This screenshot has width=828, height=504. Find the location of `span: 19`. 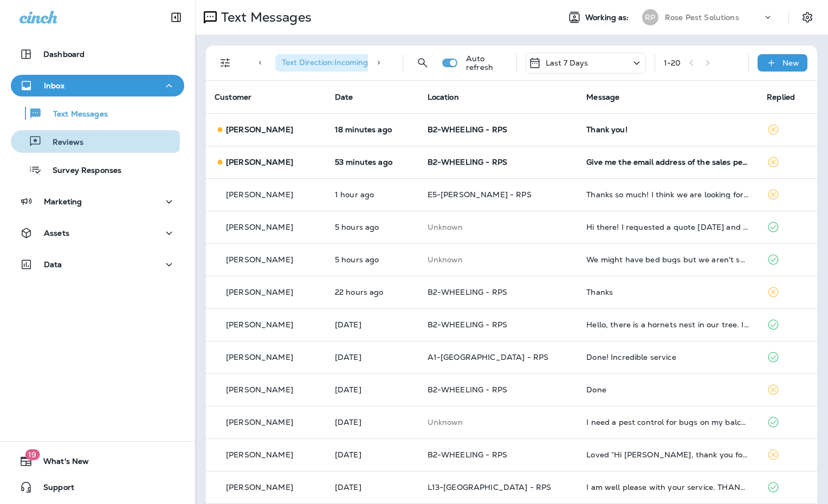

span: 19 is located at coordinates (32, 455).